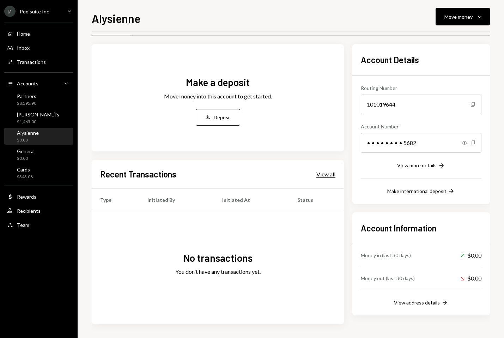 The height and width of the screenshot is (338, 504). What do you see at coordinates (421, 303) in the screenshot?
I see `button: View address details` at bounding box center [421, 303].